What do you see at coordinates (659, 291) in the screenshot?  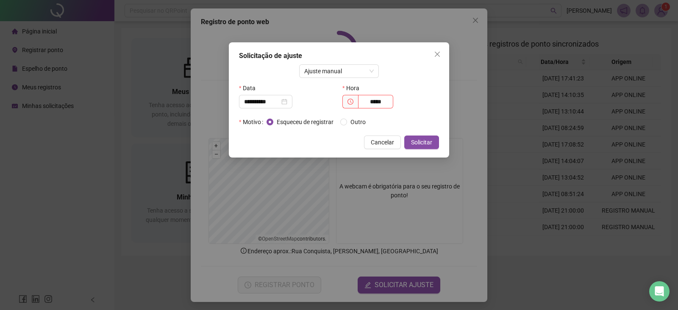 I see `div: Open Intercom Messenger` at bounding box center [659, 291].